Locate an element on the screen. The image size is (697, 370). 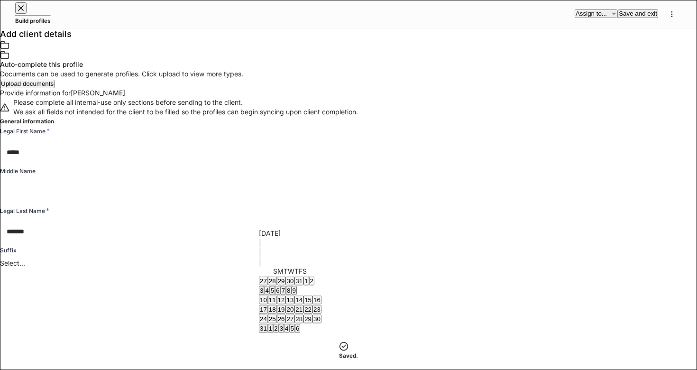
span: Wednesday is located at coordinates (291, 271).